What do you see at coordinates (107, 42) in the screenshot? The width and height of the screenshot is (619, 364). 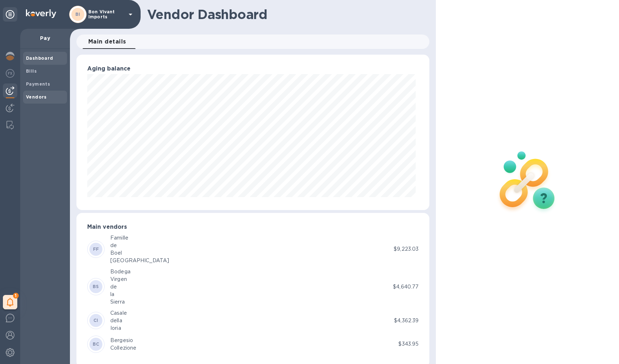 I see `span: Main details` at bounding box center [107, 42].